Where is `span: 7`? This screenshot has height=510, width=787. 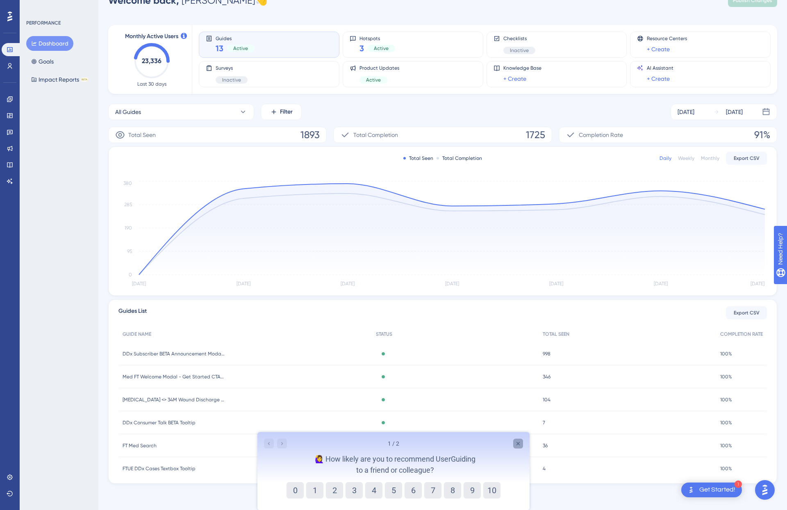
span: 7 is located at coordinates (544, 423).